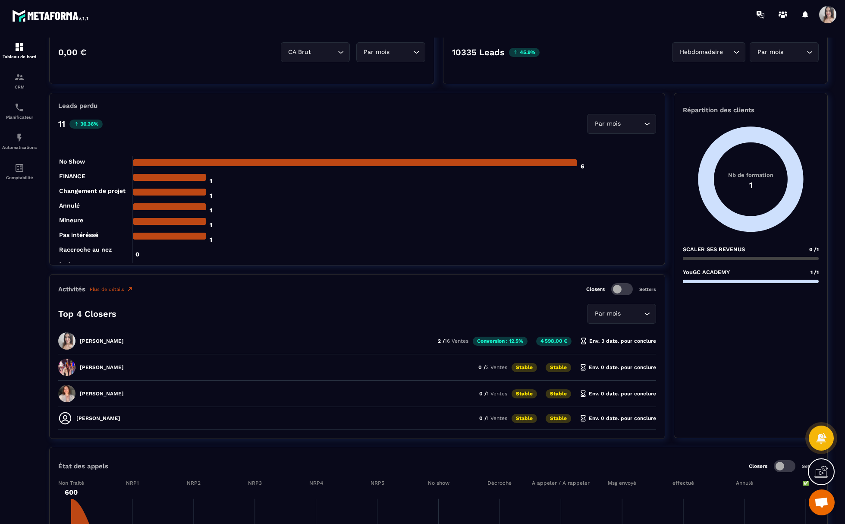 This screenshot has width=845, height=524. What do you see at coordinates (19, 107) in the screenshot?
I see `img: scheduler` at bounding box center [19, 107].